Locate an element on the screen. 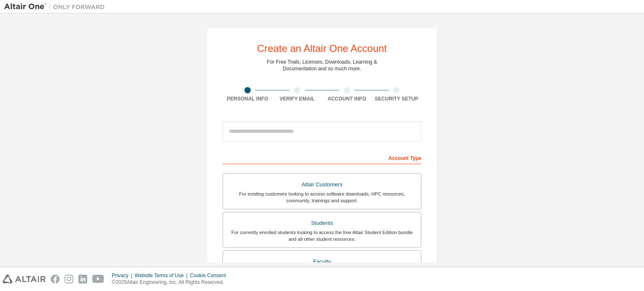 The image size is (644, 291). div: For existing customers looking to access software downloads, HPC resources, community, trainings ... is located at coordinates (322, 197).